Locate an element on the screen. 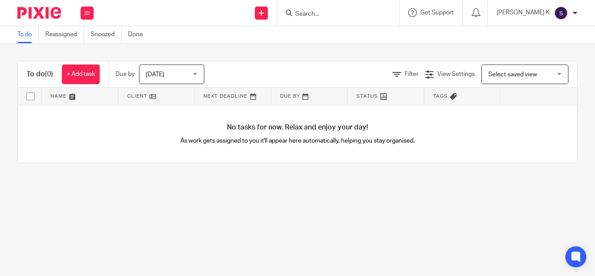  span: Filter is located at coordinates (412, 74).